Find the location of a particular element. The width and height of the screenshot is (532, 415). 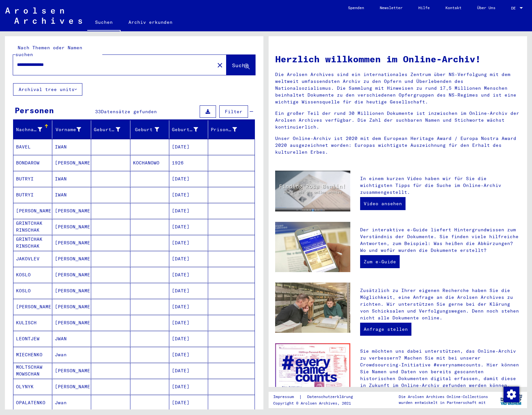

img: eguide.jpg is located at coordinates (313, 247).